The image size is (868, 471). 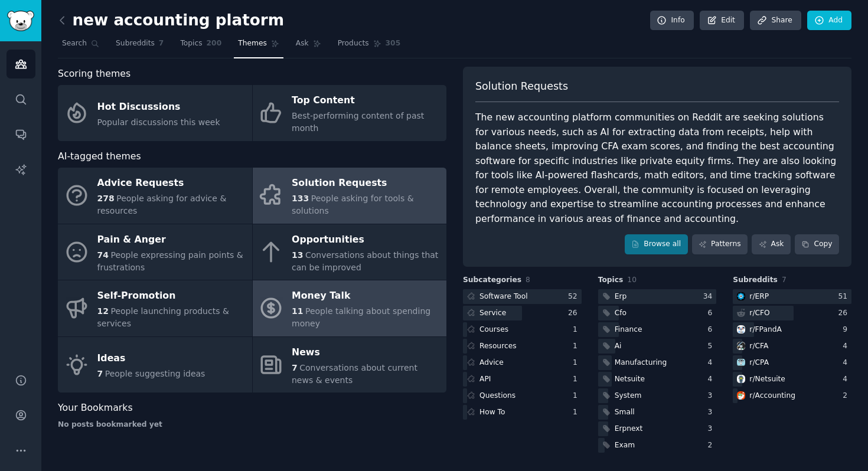 I want to click on div: Ideas, so click(x=151, y=358).